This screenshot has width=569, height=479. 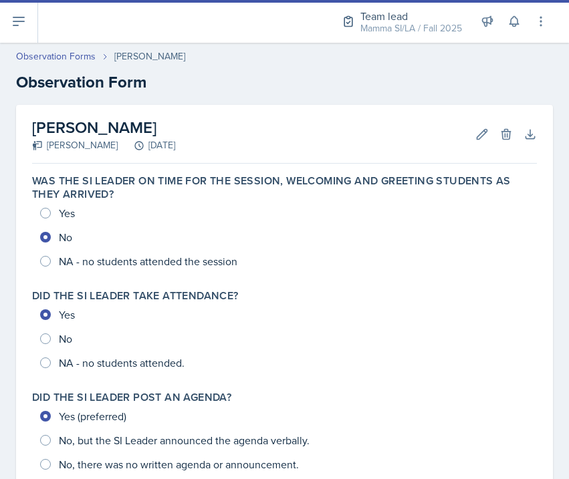 What do you see at coordinates (132, 398) in the screenshot?
I see `label: Did the SI Leader post an agenda?` at bounding box center [132, 398].